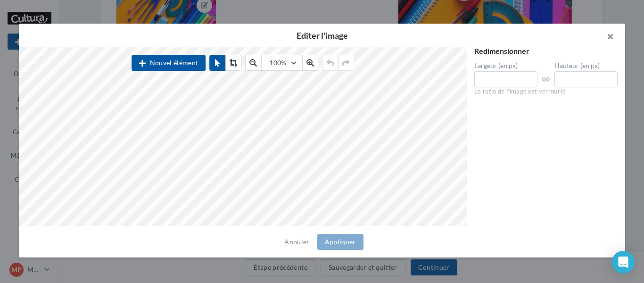  What do you see at coordinates (546, 92) in the screenshot?
I see `div: Le ratio de l'image est verrouillé` at bounding box center [546, 92].